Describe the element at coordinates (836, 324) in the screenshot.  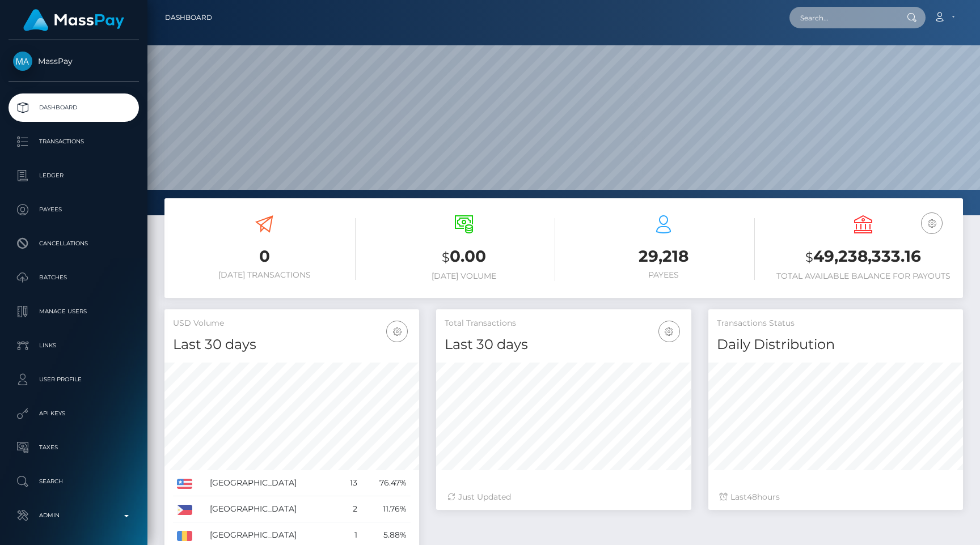
I see `h5: Transactions Status` at that location.